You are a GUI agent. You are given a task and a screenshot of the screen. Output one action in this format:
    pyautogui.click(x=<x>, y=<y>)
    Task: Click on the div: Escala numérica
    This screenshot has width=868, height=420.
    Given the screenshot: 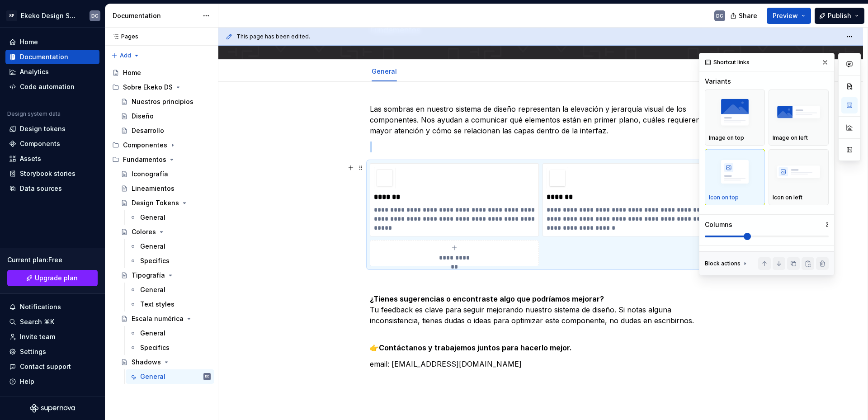 What is the action you would take?
    pyautogui.click(x=157, y=319)
    